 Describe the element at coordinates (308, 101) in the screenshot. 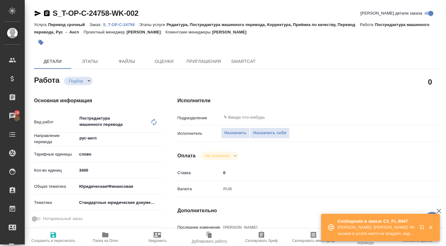

I see `h4: Исполнители` at that location.